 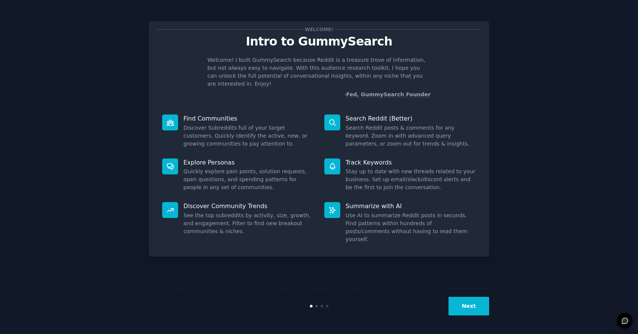 I want to click on p: Search Reddit (Better), so click(x=410, y=118).